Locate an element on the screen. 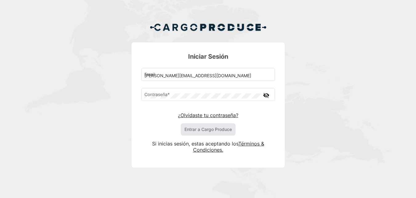 Image resolution: width=416 pixels, height=198 pixels. mat-icon: visibility_off is located at coordinates (267, 95).